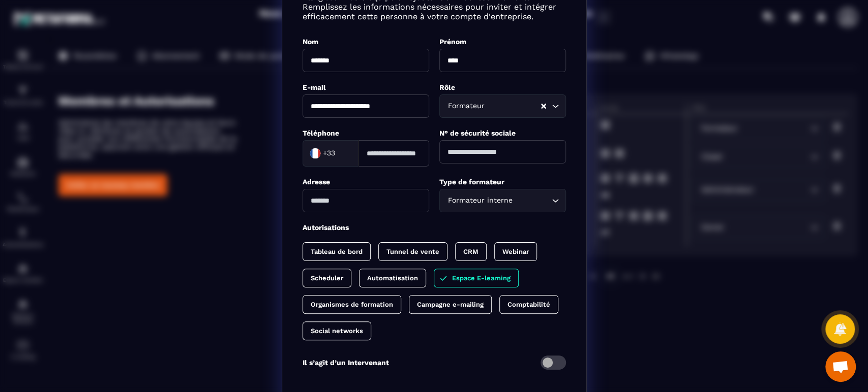 Image resolution: width=868 pixels, height=392 pixels. Describe the element at coordinates (544, 106) in the screenshot. I see `button: Clear Selected` at that location.